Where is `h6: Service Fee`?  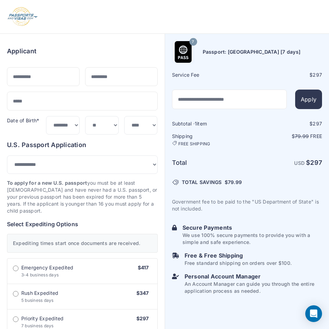
h6: Service Fee is located at coordinates (209, 75).